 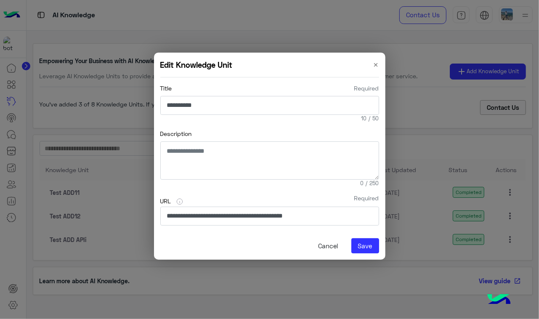 What do you see at coordinates (499, 300) in the screenshot?
I see `img: hulul-logo.png` at bounding box center [499, 300].